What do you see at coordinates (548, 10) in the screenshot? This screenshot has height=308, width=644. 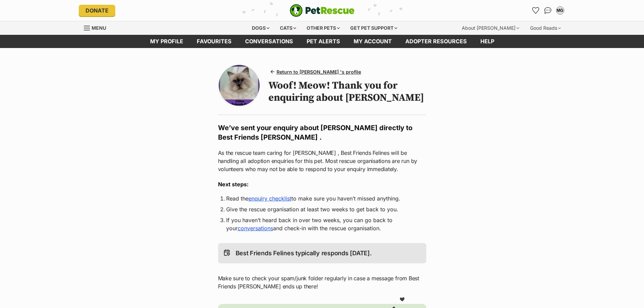 I see `ul: Account quick links` at bounding box center [548, 10].